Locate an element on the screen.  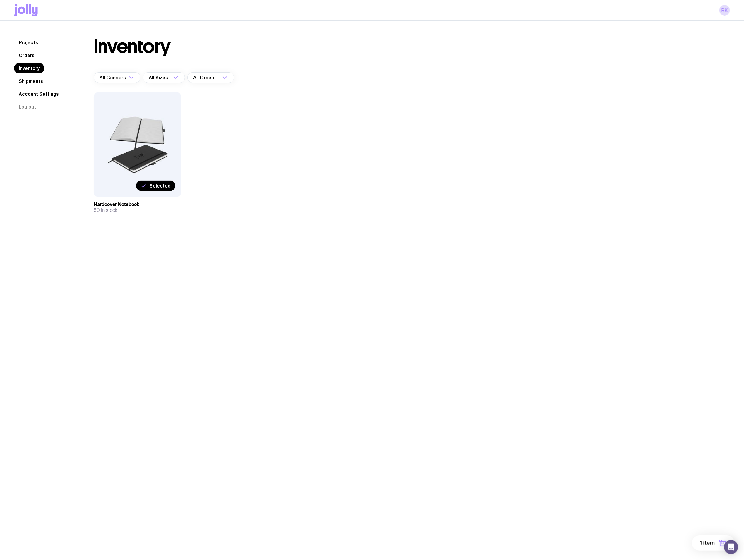
a: Account Settings is located at coordinates (39, 94).